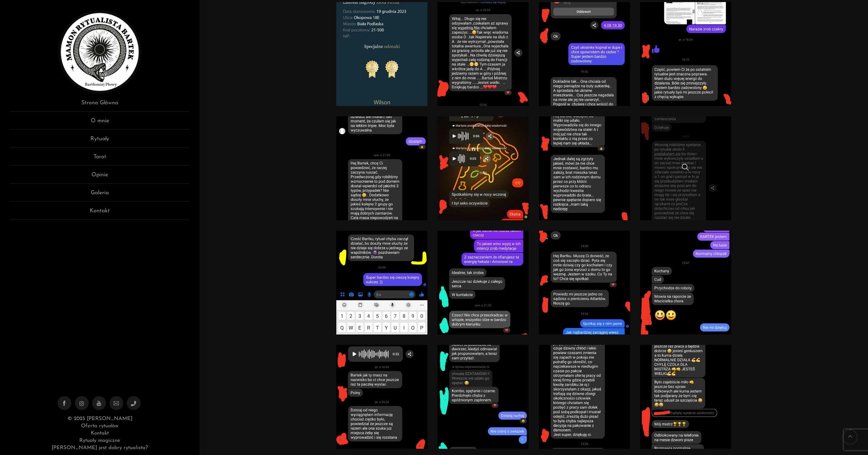 The height and width of the screenshot is (455, 868). What do you see at coordinates (100, 440) in the screenshot?
I see `a: Rytuały magiczne` at bounding box center [100, 440].